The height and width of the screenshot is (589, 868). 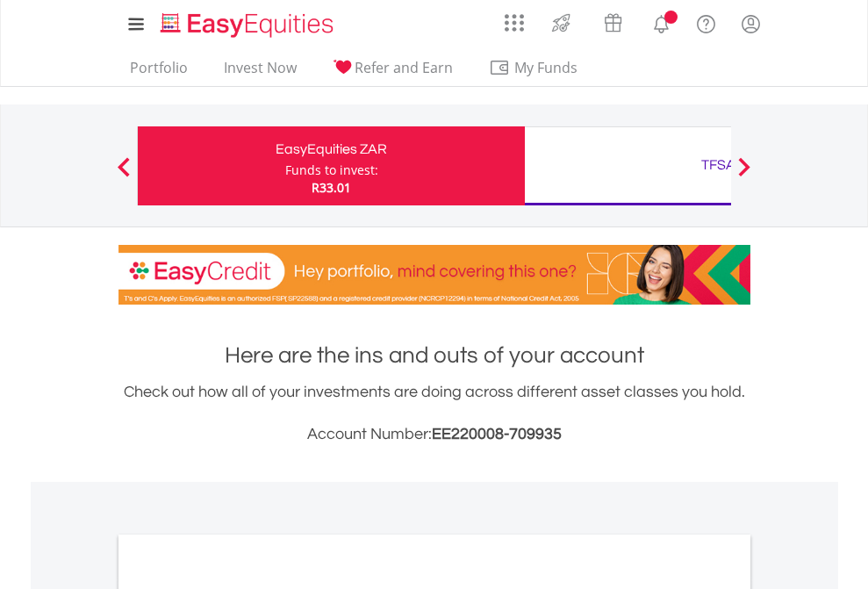 What do you see at coordinates (435, 413) in the screenshot?
I see `div: Check out how all of your investments are doing across different asset classes you hold.` at bounding box center [435, 413].